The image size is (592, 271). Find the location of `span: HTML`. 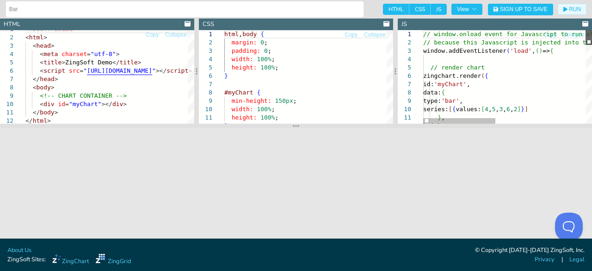

span: HTML is located at coordinates (396, 9).